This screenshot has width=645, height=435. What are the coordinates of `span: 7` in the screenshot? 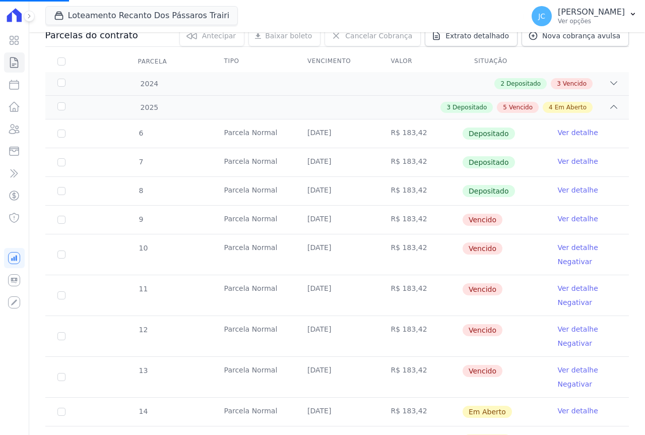 It's located at (141, 162).